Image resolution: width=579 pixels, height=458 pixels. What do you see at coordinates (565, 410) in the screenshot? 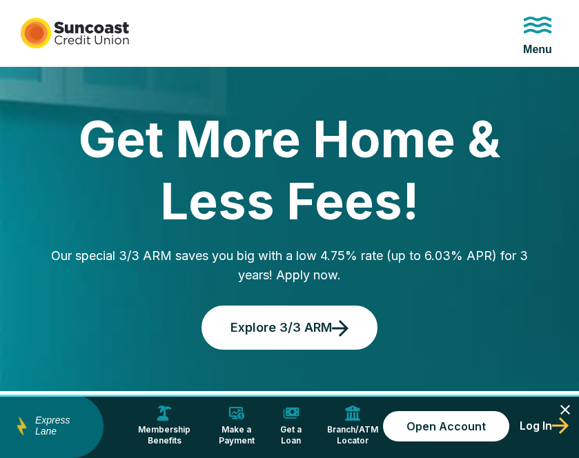
I see `button: Close` at bounding box center [565, 410].